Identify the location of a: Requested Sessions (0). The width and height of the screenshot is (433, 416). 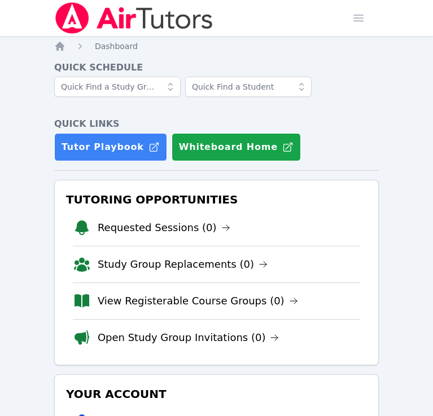
(164, 228).